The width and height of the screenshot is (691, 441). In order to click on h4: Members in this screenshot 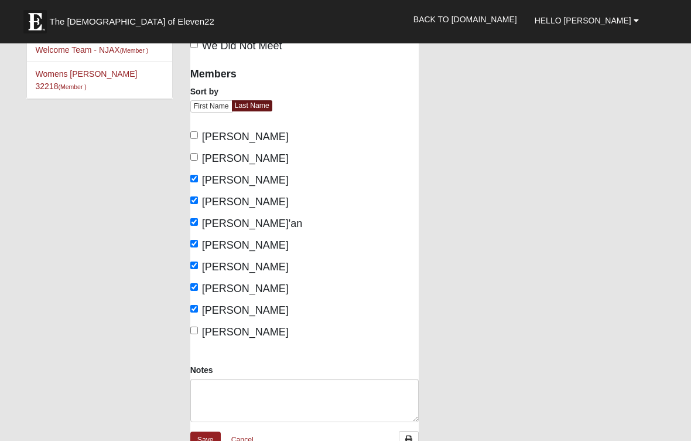, I will do `click(243, 74)`.